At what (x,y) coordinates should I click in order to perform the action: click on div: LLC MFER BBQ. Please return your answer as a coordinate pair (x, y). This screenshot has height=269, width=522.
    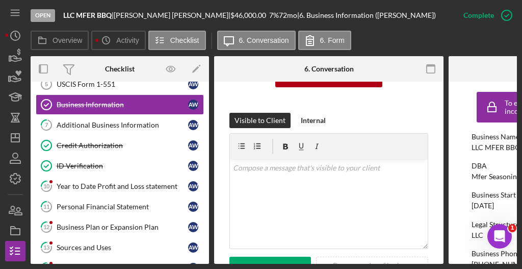
    Looking at the image, I should click on (496, 147).